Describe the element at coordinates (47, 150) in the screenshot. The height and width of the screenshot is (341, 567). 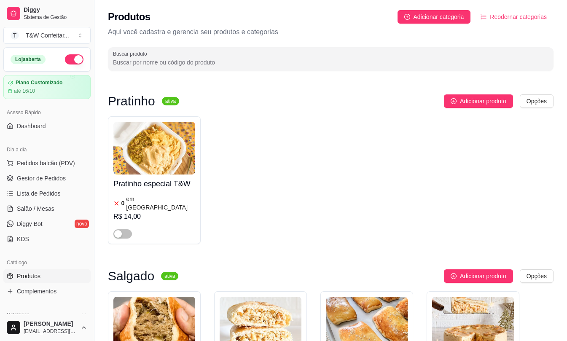
I see `div: Dia a dia` at that location.